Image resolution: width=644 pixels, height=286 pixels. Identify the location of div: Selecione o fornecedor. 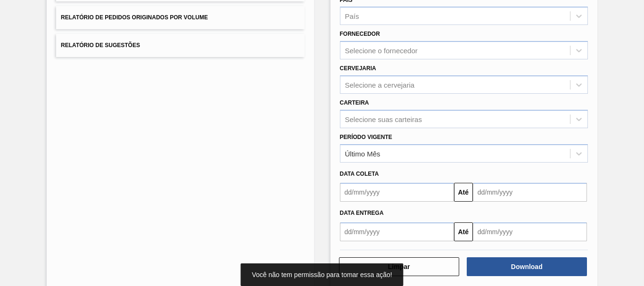
(381, 50).